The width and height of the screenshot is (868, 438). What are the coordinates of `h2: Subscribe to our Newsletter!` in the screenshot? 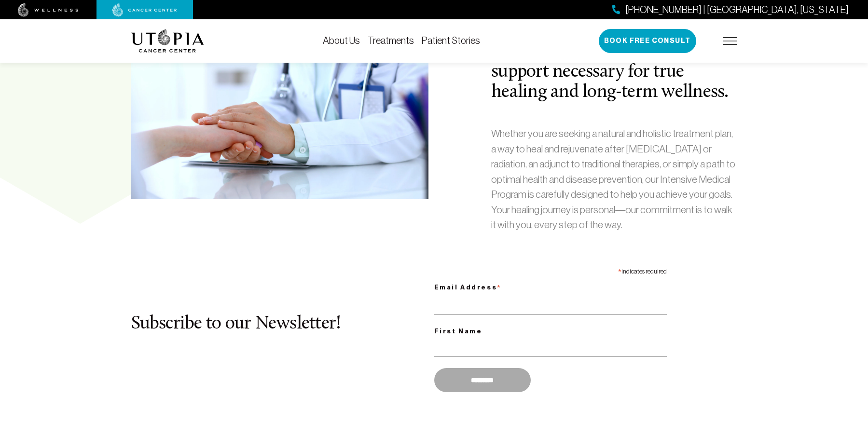 It's located at (282, 324).